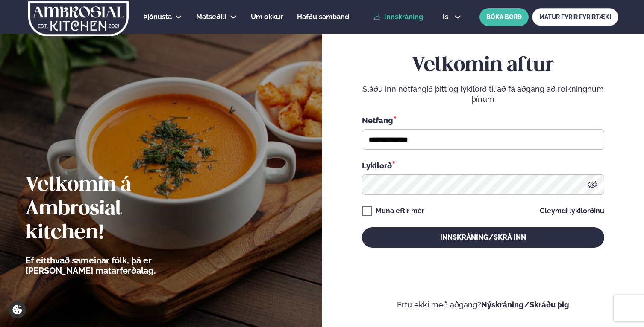  Describe the element at coordinates (211, 17) in the screenshot. I see `a: Matseðill` at that location.